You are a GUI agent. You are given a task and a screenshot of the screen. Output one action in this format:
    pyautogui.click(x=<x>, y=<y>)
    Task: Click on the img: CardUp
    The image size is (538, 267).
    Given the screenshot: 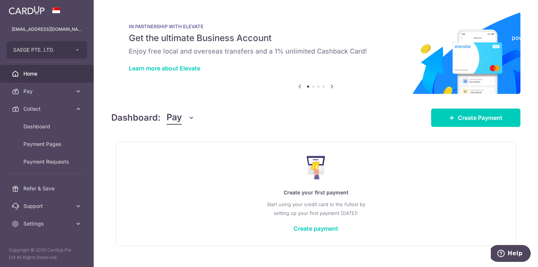 What is the action you would take?
    pyautogui.click(x=27, y=10)
    